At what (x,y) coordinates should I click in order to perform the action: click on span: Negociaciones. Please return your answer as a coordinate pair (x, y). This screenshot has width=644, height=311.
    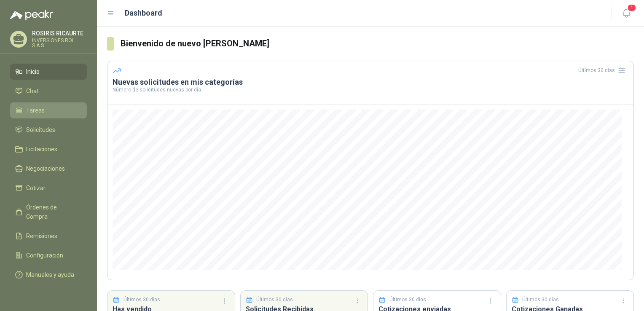
    Looking at the image, I should click on (45, 169).